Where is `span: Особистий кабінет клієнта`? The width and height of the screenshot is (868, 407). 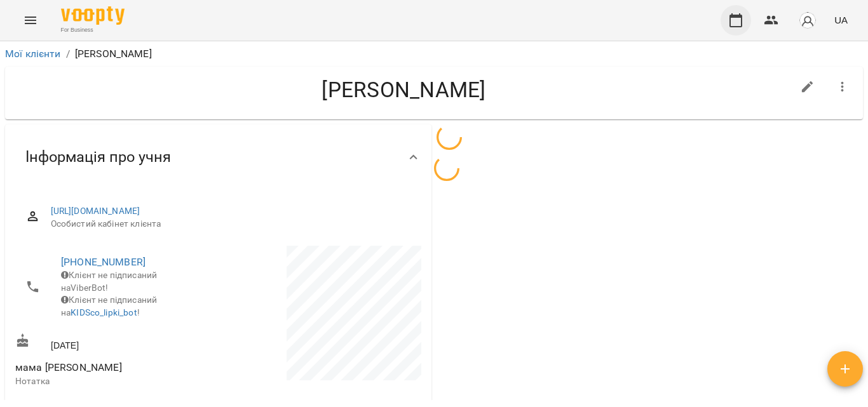 span: Особистий кабінет клієнта is located at coordinates (231, 224).